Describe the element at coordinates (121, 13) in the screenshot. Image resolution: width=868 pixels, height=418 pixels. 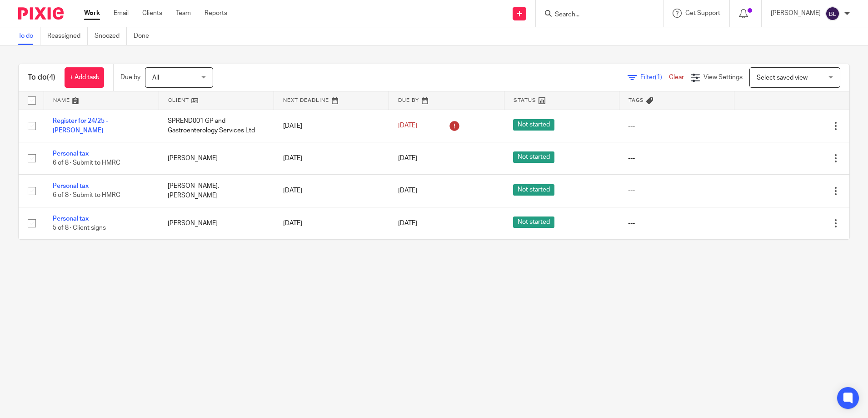
I see `a: Email` at that location.